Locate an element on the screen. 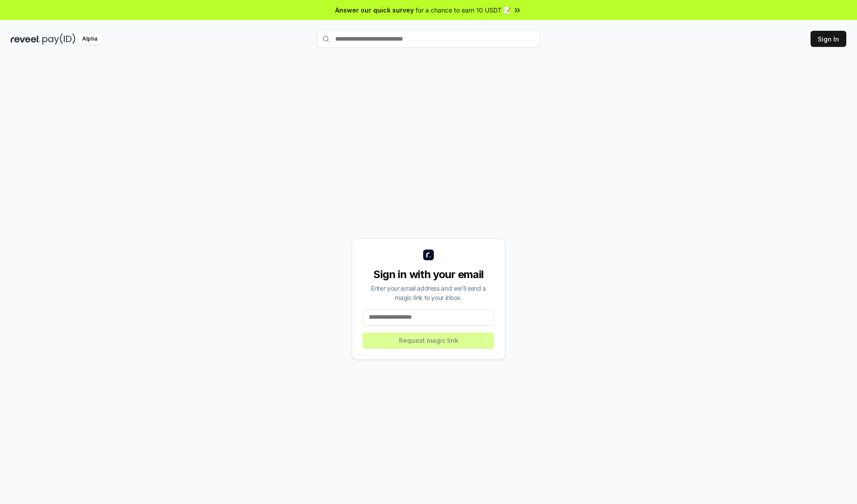 Image resolution: width=857 pixels, height=504 pixels. img: pay_id is located at coordinates (59, 39).